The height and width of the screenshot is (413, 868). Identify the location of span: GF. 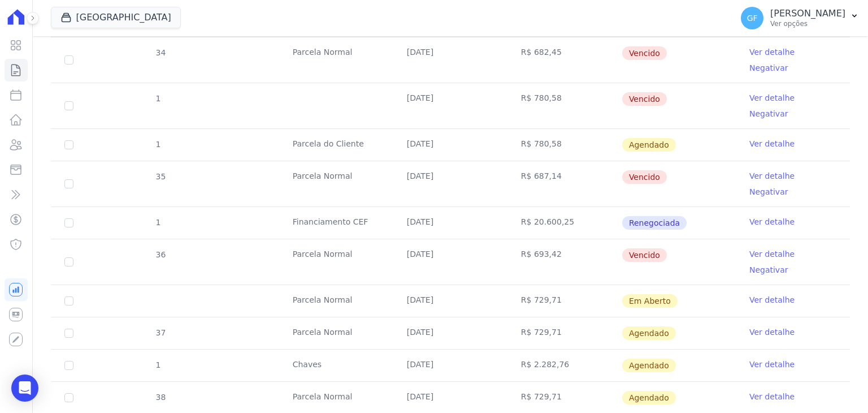
(752, 18).